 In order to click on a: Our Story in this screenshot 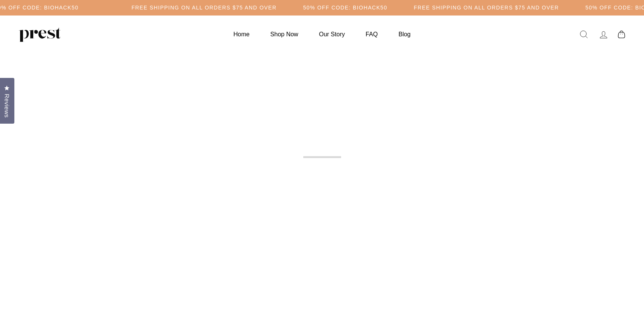, I will do `click(332, 34)`.